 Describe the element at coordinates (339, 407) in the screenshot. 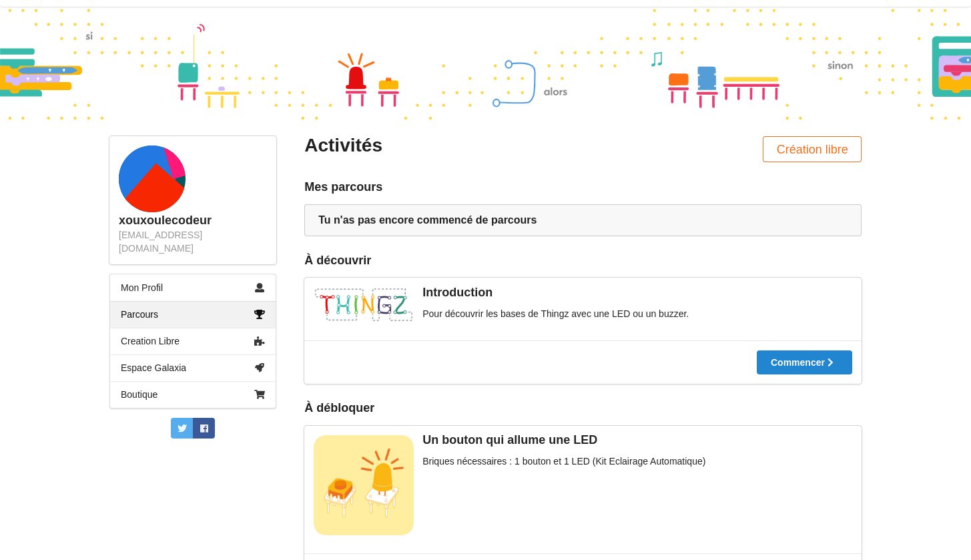

I see `div: À débloquer` at that location.